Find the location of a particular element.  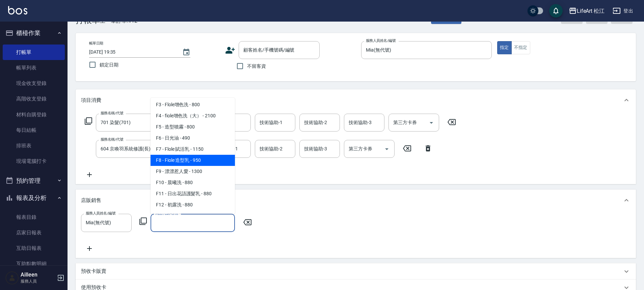

button: save is located at coordinates (556, 11).